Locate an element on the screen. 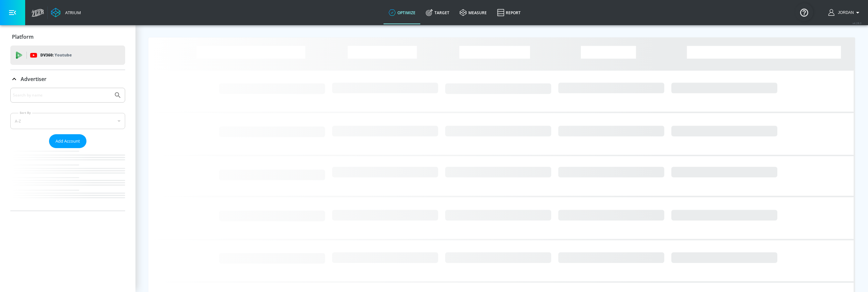 This screenshot has width=868, height=292. span: Add Account is located at coordinates (68, 141).